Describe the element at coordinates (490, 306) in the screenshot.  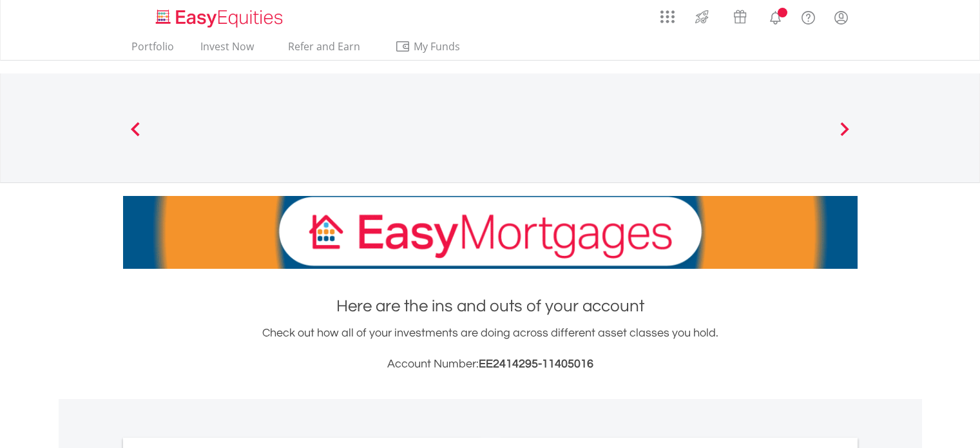
I see `h1: Here are the ins and outs of your account` at that location.